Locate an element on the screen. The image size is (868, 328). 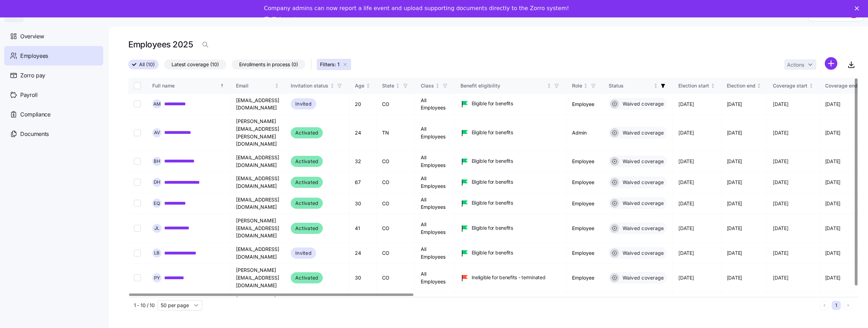
td: 24 is located at coordinates (363, 132).